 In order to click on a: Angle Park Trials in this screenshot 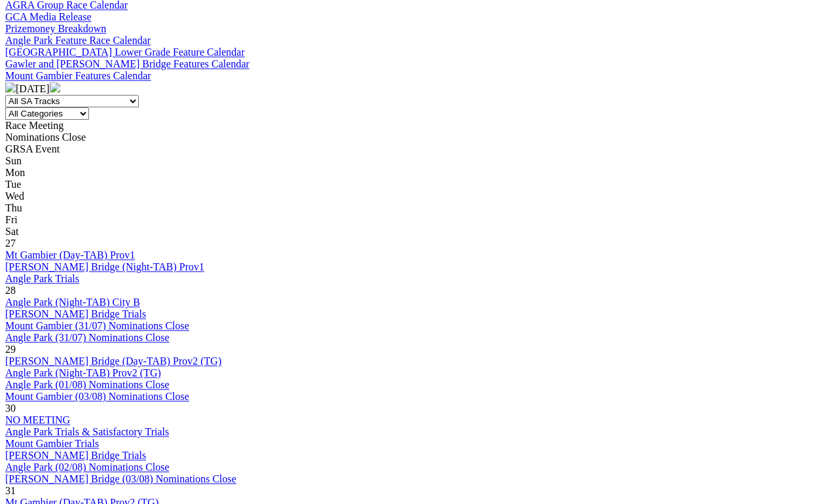, I will do `click(42, 278)`.